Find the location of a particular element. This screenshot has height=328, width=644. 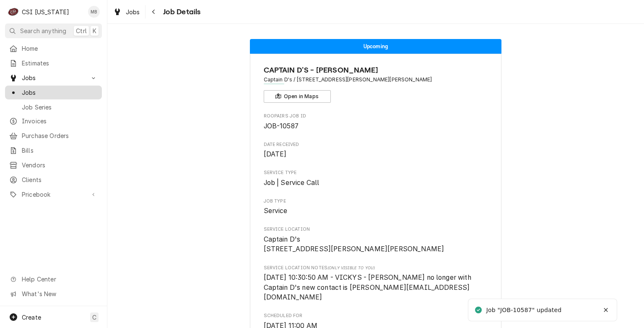

div: MB is located at coordinates (94, 12).